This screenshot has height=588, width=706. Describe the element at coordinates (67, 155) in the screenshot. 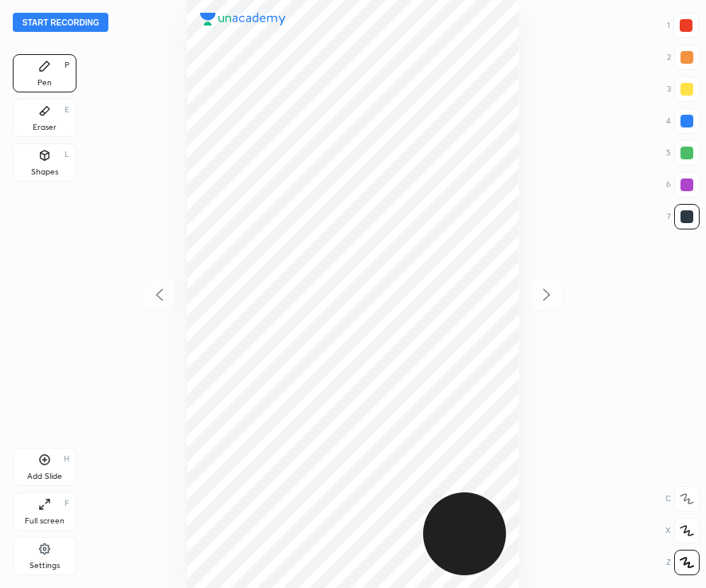

I see `div: L` at that location.